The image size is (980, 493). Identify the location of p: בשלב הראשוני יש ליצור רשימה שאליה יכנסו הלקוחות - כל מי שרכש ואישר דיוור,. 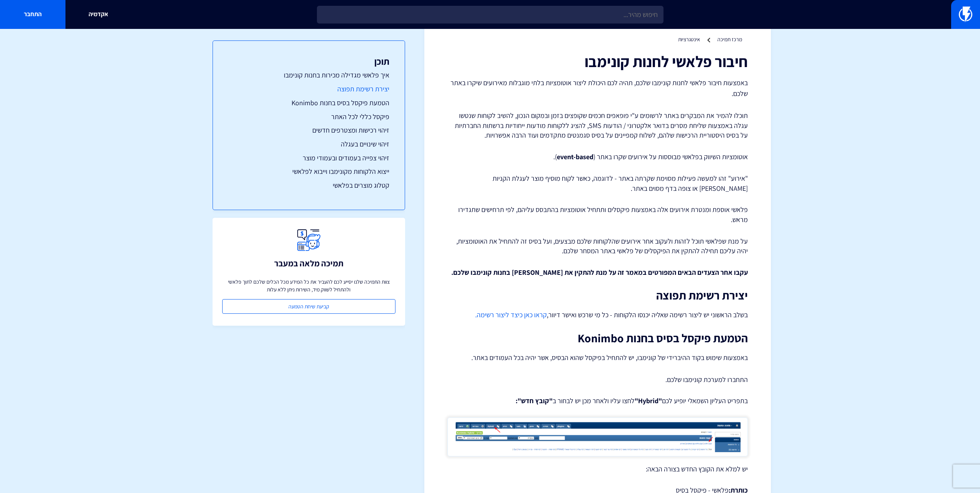
(598, 315).